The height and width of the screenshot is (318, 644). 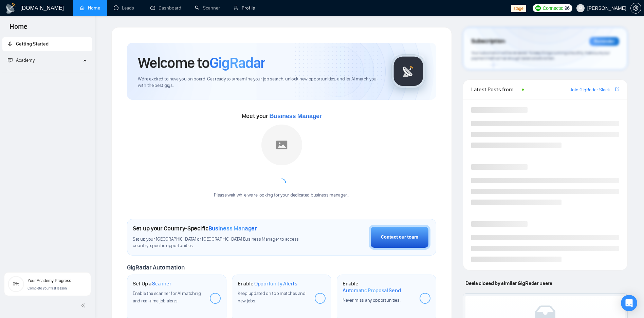 What do you see at coordinates (592, 90) in the screenshot?
I see `a: Join GigRadar Slack Community` at bounding box center [592, 90].